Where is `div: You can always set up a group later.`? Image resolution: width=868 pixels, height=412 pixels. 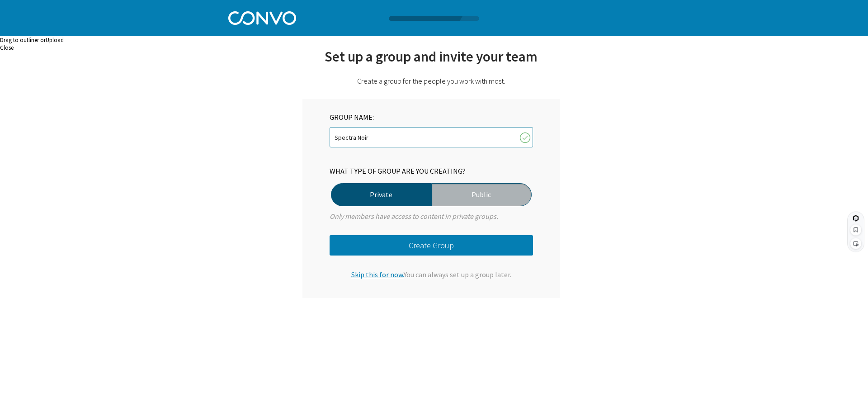 div: You can always set up a group later. is located at coordinates (431, 270).